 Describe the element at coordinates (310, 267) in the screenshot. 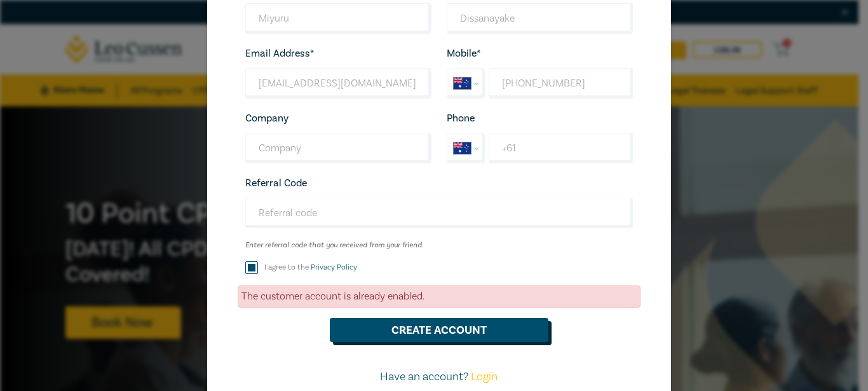

I see `label: I agree to the` at that location.